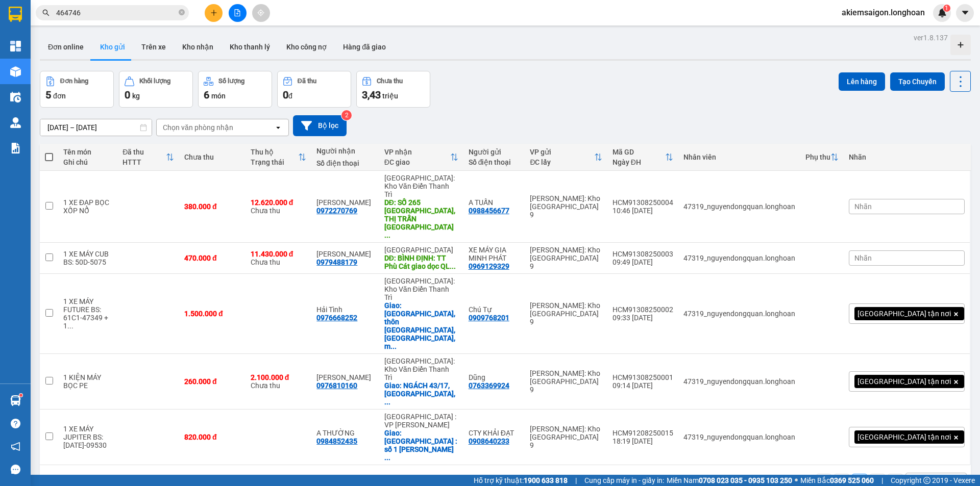 The image size is (980, 486). What do you see at coordinates (643, 203) in the screenshot?
I see `div: HCM91308250004` at bounding box center [643, 203].